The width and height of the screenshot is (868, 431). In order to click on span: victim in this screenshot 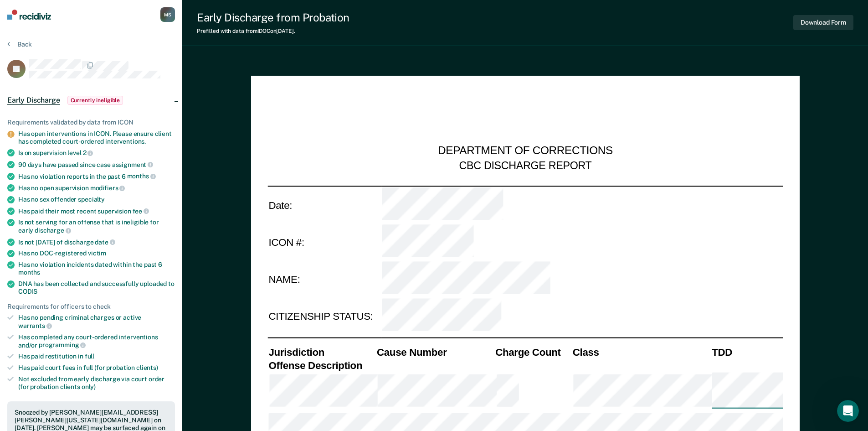, I will do `click(97, 253)`.